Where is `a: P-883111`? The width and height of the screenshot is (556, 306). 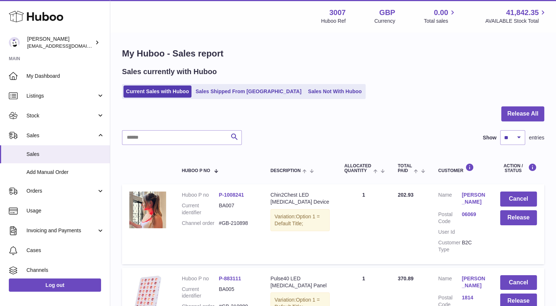
a: P-883111 is located at coordinates (229, 279).